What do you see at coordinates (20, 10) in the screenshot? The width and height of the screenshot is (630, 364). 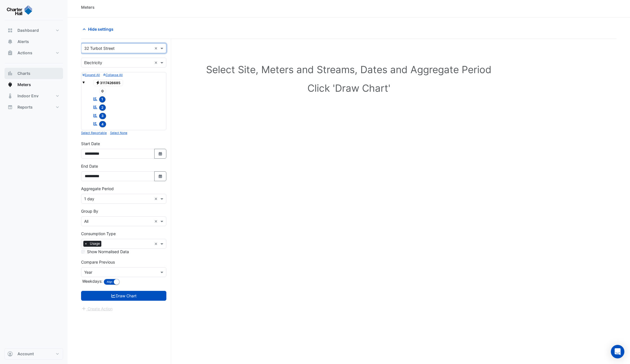 I see `img: Company Logo` at bounding box center [20, 10].